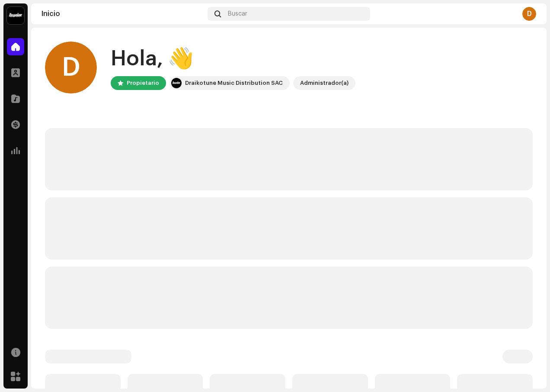 Image resolution: width=550 pixels, height=392 pixels. I want to click on div: Propietario, so click(143, 83).